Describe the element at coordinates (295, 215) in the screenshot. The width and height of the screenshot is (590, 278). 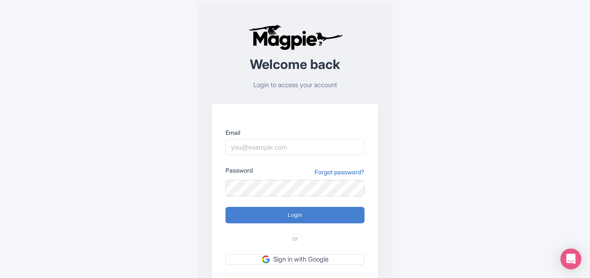
I see `input: Login` at that location.